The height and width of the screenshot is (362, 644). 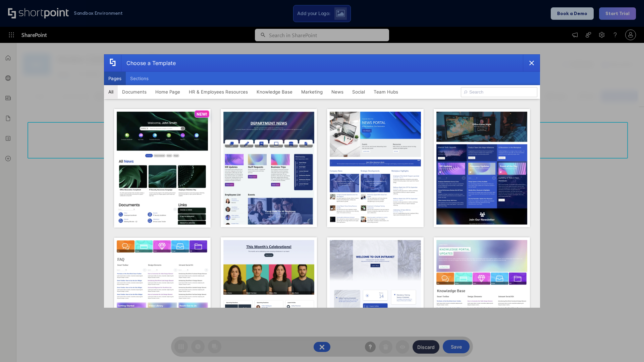 What do you see at coordinates (139, 78) in the screenshot?
I see `button: Sections` at bounding box center [139, 78].